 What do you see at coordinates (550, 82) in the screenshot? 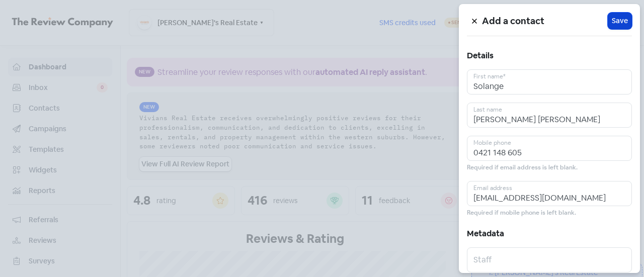
I see `input: First name` at bounding box center [550, 82].